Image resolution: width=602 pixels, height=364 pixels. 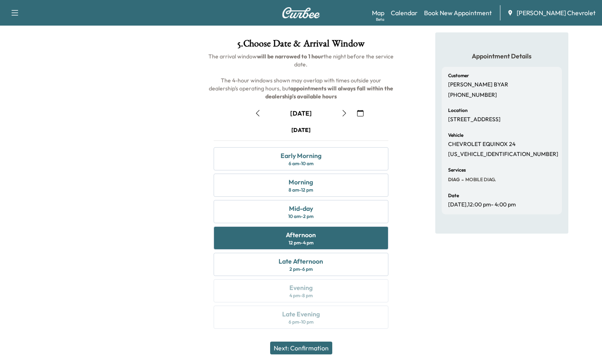 I want to click on div: Early Morning, so click(x=301, y=156).